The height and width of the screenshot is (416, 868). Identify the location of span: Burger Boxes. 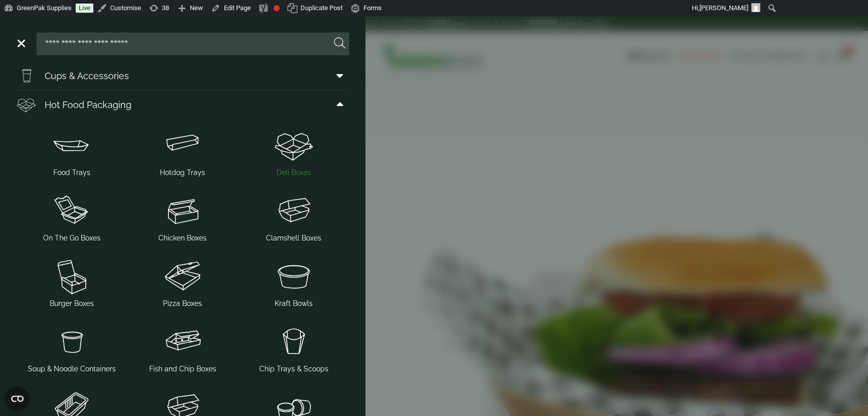
(72, 303).